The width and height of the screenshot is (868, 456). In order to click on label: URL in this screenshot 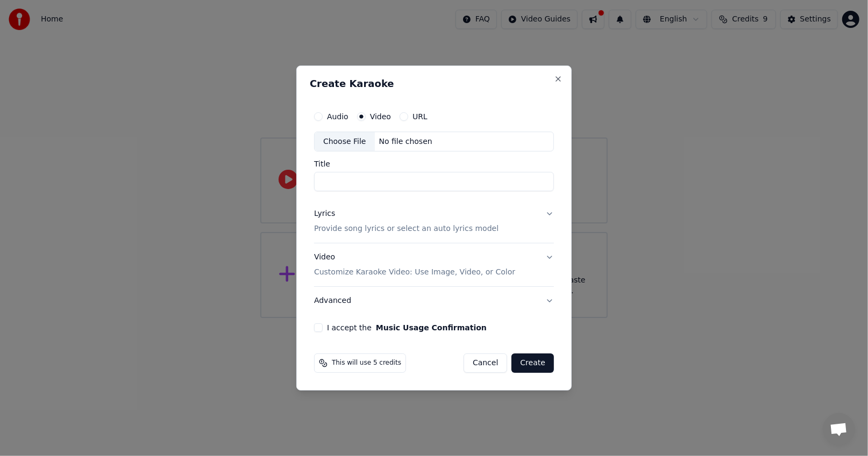, I will do `click(420, 117)`.